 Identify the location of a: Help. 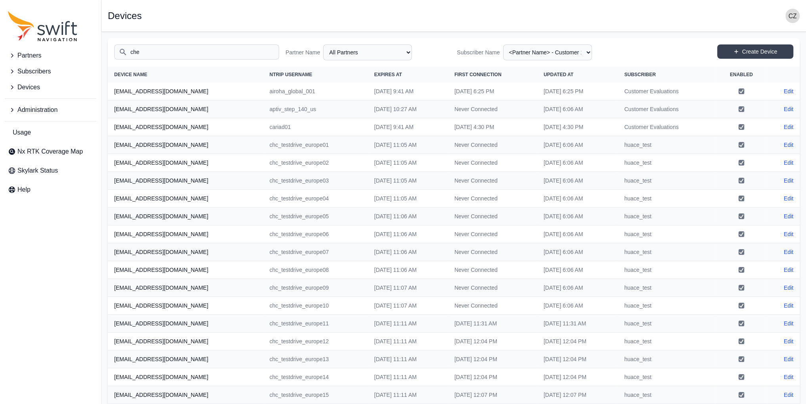
(50, 190).